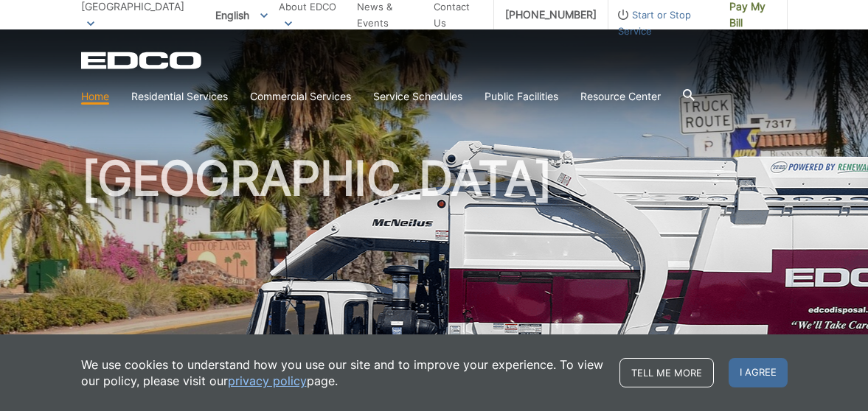 The height and width of the screenshot is (411, 868). I want to click on span: I agree, so click(757, 373).